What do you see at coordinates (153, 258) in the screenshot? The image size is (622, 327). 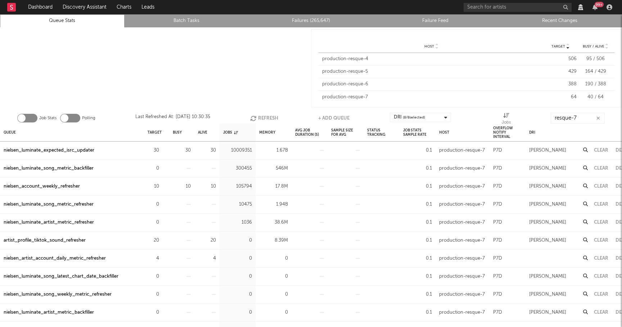 I see `div: 4` at bounding box center [153, 258].